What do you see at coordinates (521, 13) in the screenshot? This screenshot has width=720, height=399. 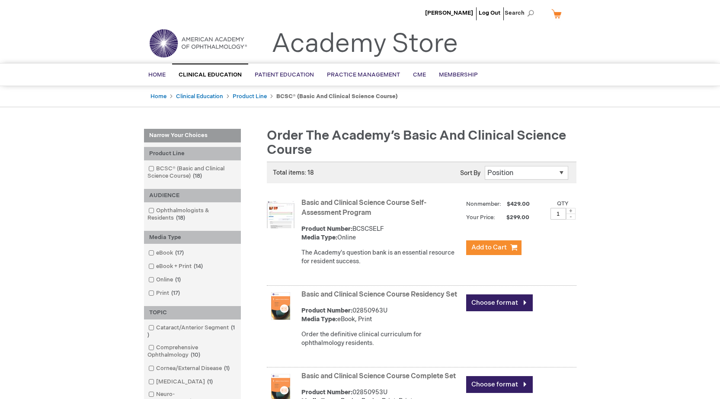 I see `span: Search` at bounding box center [521, 13].